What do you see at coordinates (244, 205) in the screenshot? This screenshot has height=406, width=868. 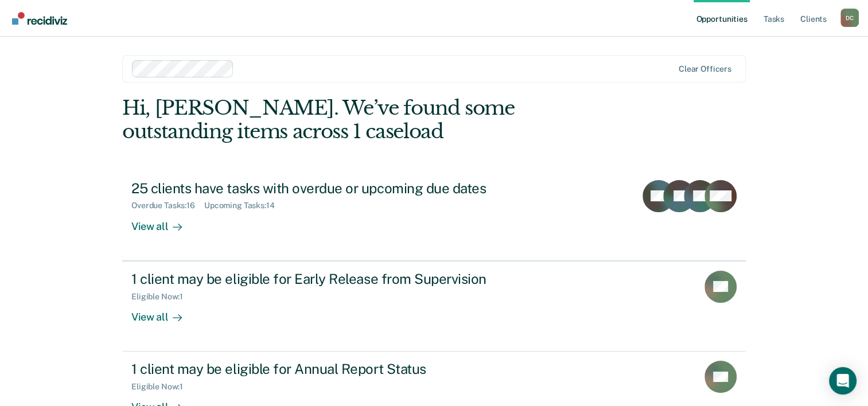 I see `div: Upcoming Tasks : 14` at bounding box center [244, 205].